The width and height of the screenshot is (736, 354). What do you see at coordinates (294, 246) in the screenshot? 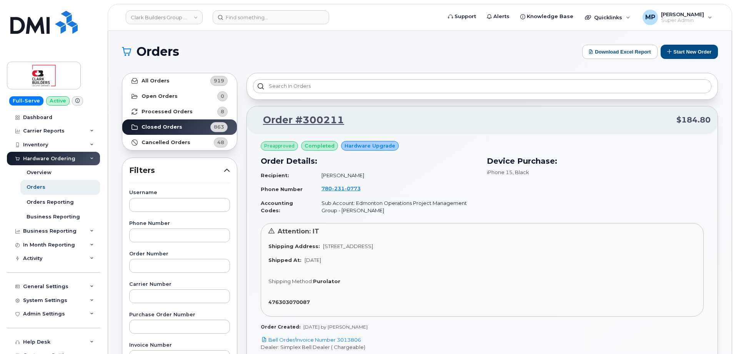
I see `strong: Shipping Address:` at bounding box center [294, 246].